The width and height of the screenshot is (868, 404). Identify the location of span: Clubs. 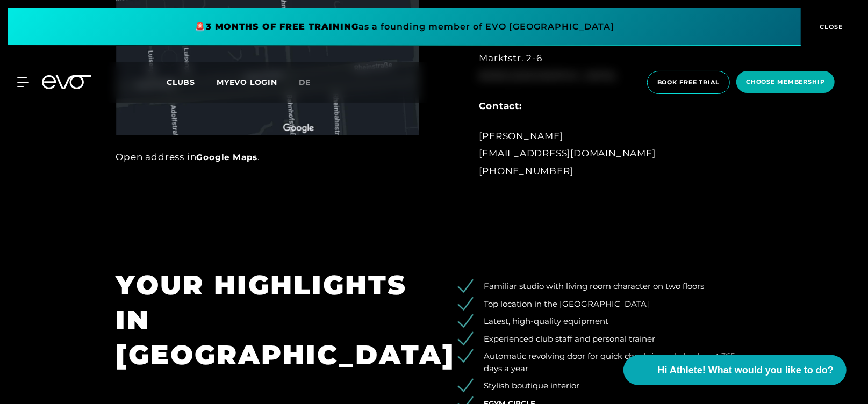
(180, 82).